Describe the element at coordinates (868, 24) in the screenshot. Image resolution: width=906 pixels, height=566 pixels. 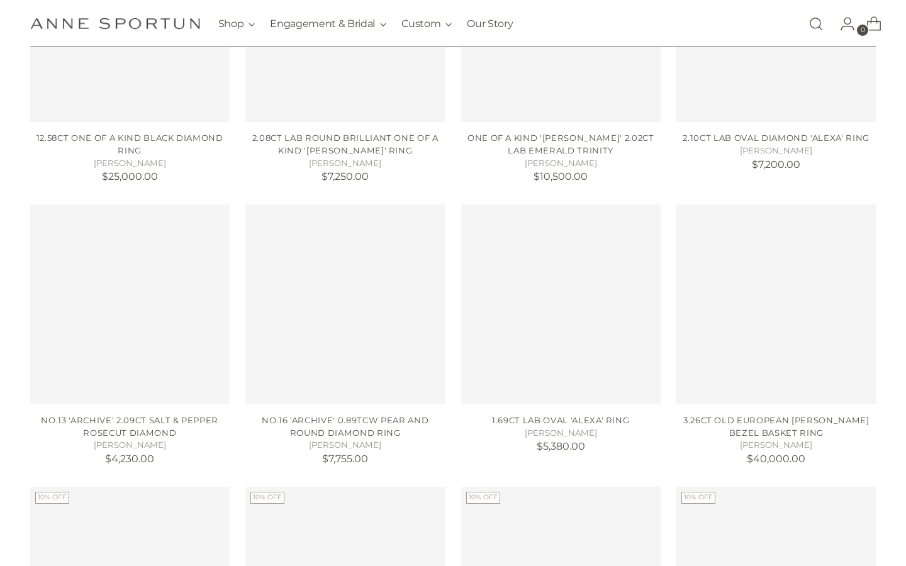
I see `a: Open cart modal` at that location.